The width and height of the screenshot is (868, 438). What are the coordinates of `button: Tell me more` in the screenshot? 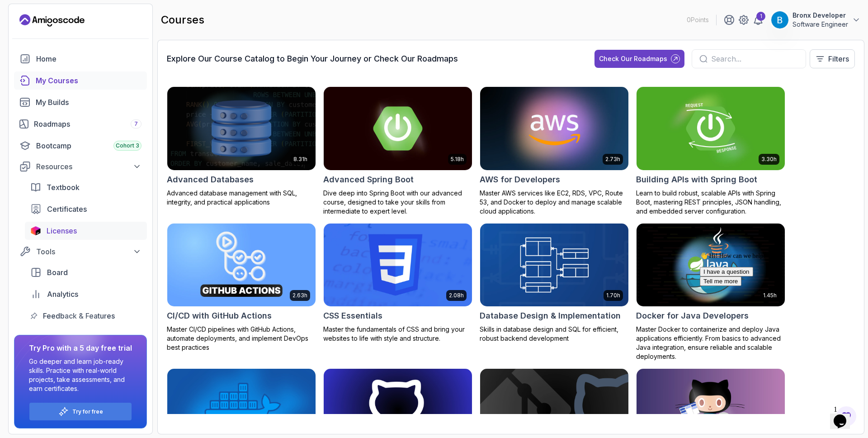 It's located at (24, 32).